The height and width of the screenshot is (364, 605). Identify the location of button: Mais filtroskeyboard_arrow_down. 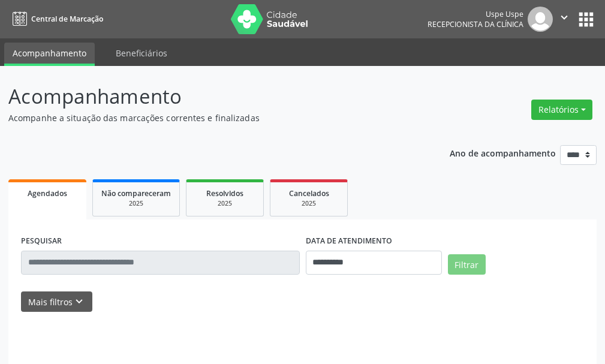
(56, 302).